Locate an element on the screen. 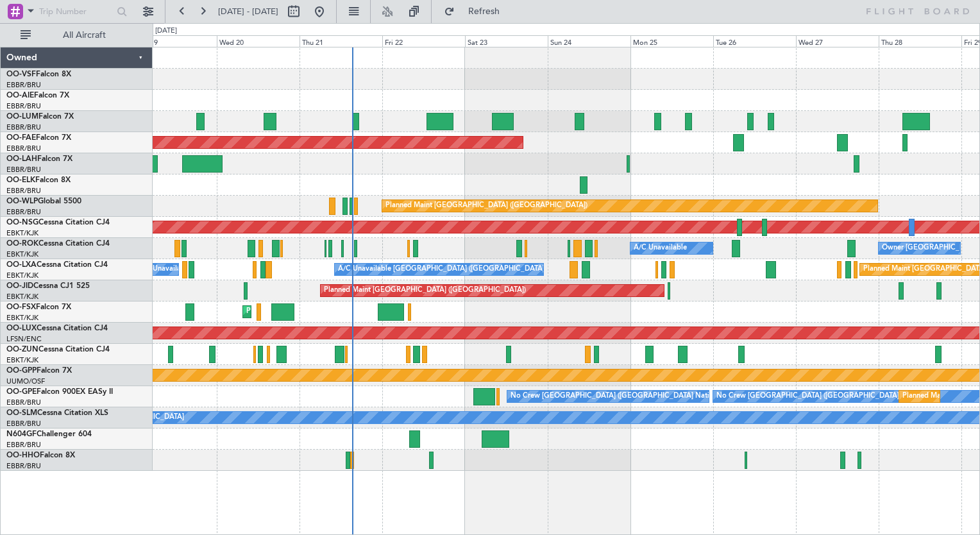 This screenshot has width=980, height=535. span: N604GF is located at coordinates (21, 434).